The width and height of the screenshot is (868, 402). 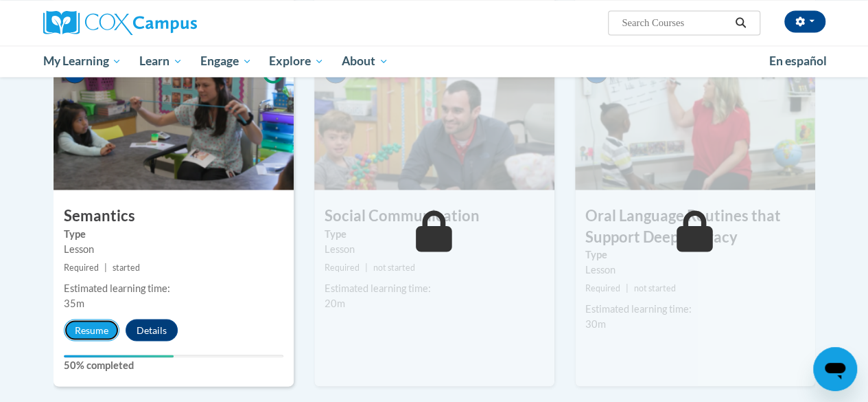 I want to click on span: 20m, so click(x=335, y=303).